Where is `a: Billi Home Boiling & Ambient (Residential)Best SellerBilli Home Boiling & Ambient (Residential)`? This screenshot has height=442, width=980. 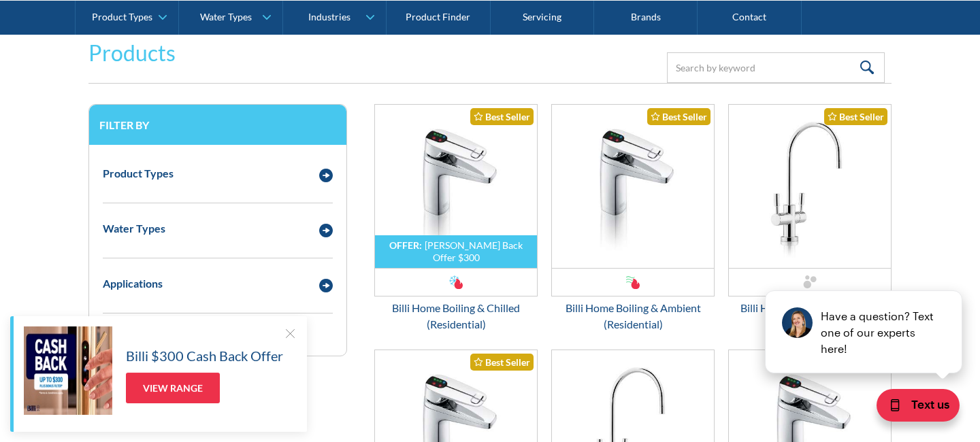
a: Billi Home Boiling & Ambient (Residential)Best SellerBilli Home Boiling & Ambient (Residential) is located at coordinates (633, 218).